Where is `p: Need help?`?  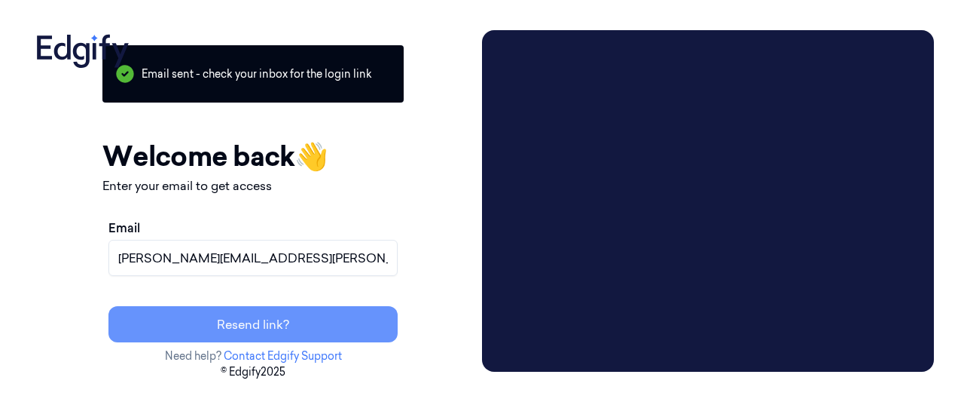 p: Need help? is located at coordinates (253, 356).